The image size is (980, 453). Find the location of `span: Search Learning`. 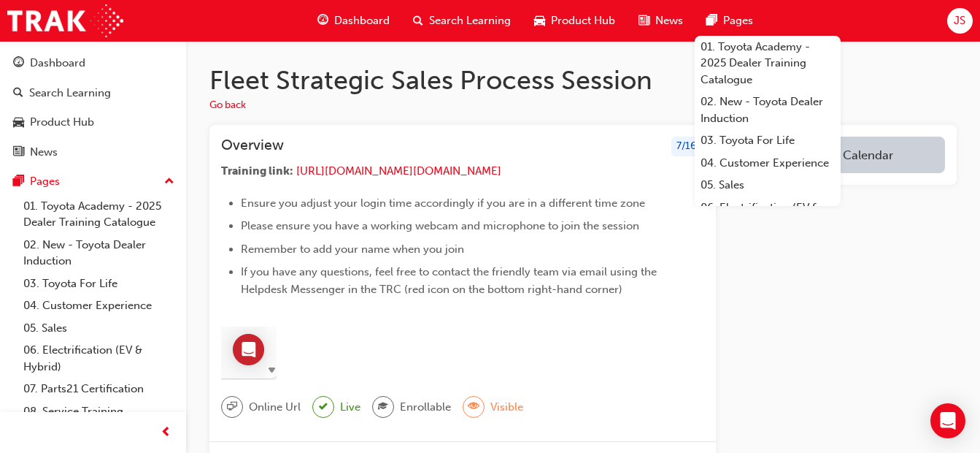

span: Search Learning is located at coordinates (470, 21).